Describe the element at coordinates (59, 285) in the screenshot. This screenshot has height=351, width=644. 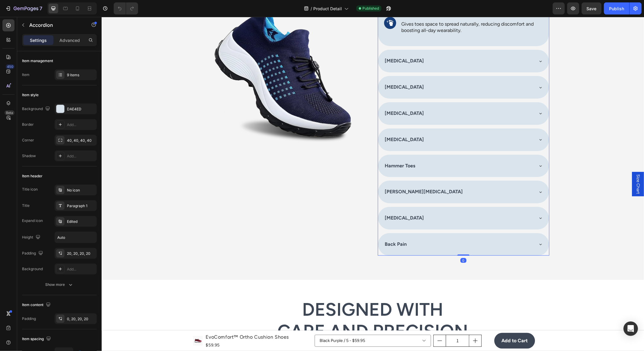
I see `div: Show more` at that location.